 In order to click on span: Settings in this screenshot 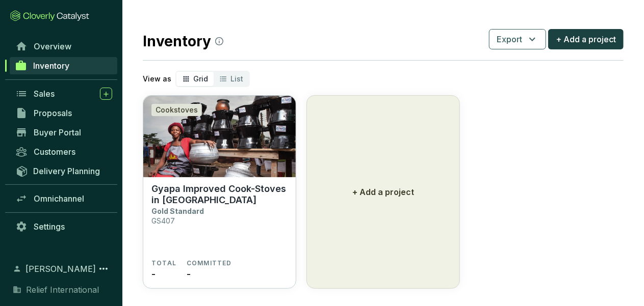, I will do `click(49, 227)`.